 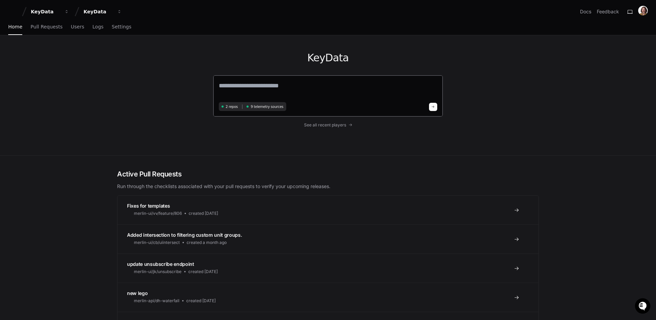 What do you see at coordinates (160, 263) in the screenshot?
I see `span: update unsubscribe endpoint` at bounding box center [160, 263].